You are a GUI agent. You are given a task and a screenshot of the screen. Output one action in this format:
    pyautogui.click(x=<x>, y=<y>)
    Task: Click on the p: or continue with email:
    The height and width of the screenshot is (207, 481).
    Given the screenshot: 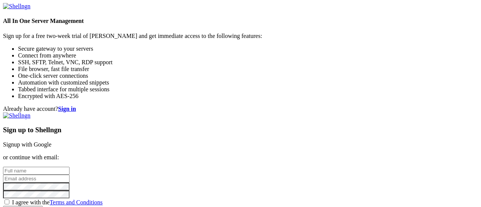 What is the action you would take?
    pyautogui.click(x=241, y=157)
    